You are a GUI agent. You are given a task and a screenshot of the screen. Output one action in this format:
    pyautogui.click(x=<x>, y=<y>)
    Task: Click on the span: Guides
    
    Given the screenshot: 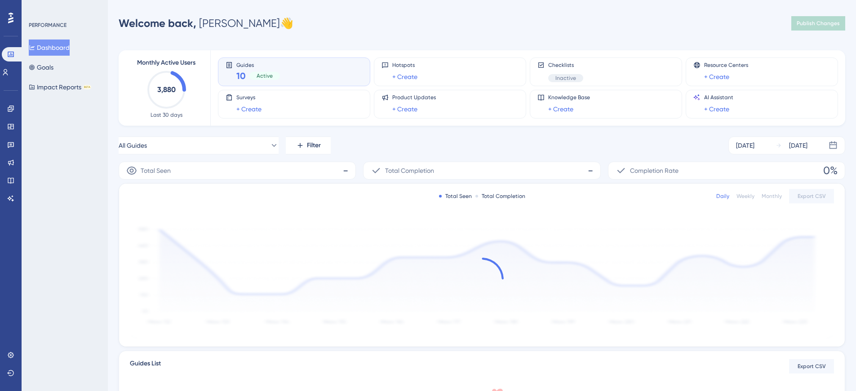 What is the action you would take?
    pyautogui.click(x=258, y=65)
    